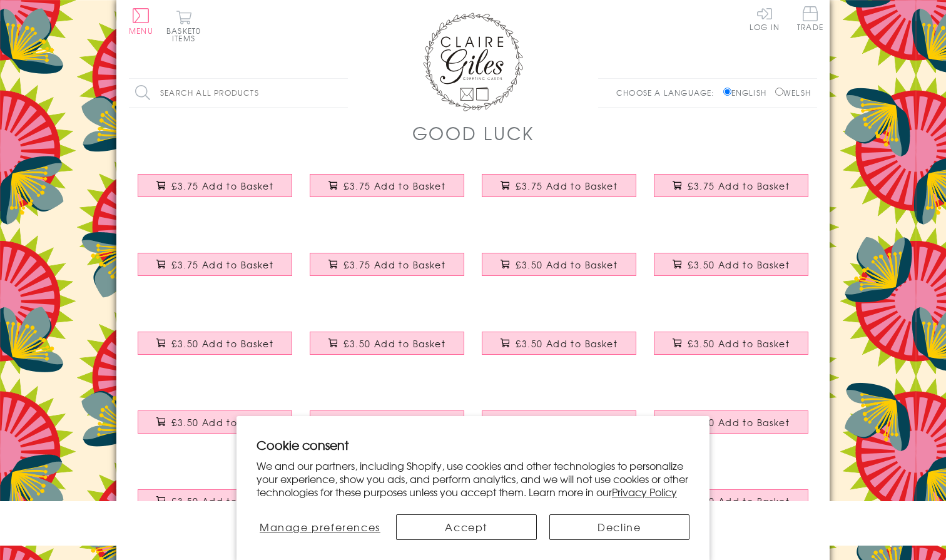 The width and height of the screenshot is (946, 560). I want to click on input: English, so click(727, 92).